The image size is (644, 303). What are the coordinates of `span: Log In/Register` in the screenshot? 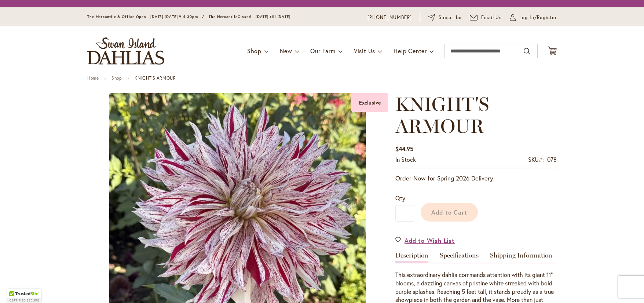 It's located at (538, 18).